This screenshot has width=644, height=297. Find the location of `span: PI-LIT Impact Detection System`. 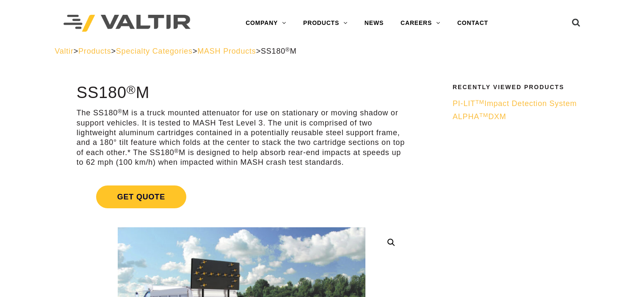

span: PI-LIT Impact Detection System is located at coordinates (515, 103).